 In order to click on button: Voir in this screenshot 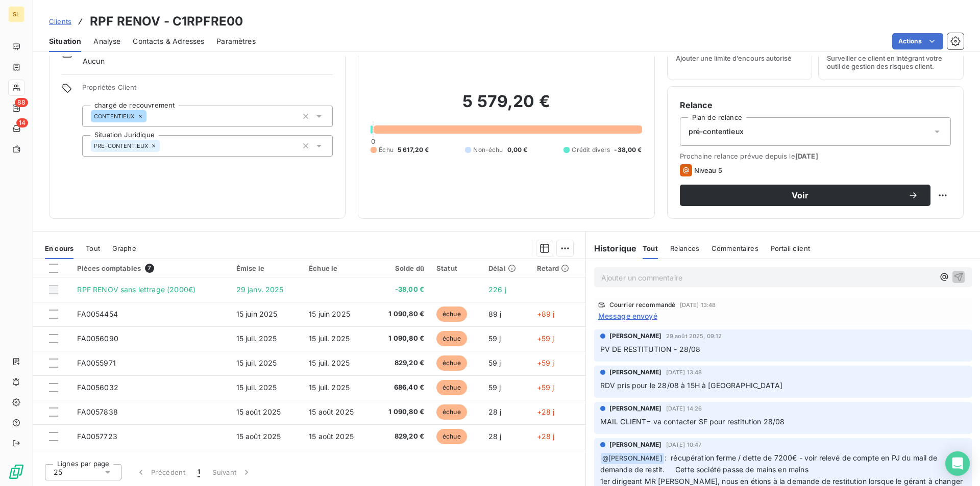, I will do `click(804, 195)`.